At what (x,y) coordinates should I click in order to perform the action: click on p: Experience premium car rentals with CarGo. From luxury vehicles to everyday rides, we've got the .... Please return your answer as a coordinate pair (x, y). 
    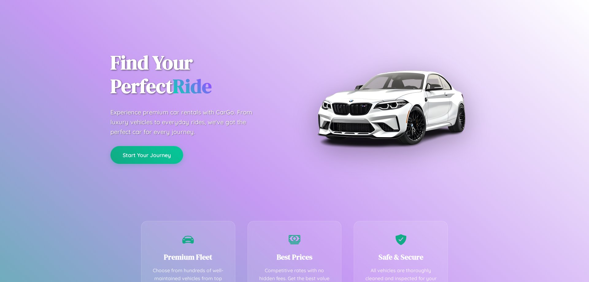
    Looking at the image, I should click on (187, 122).